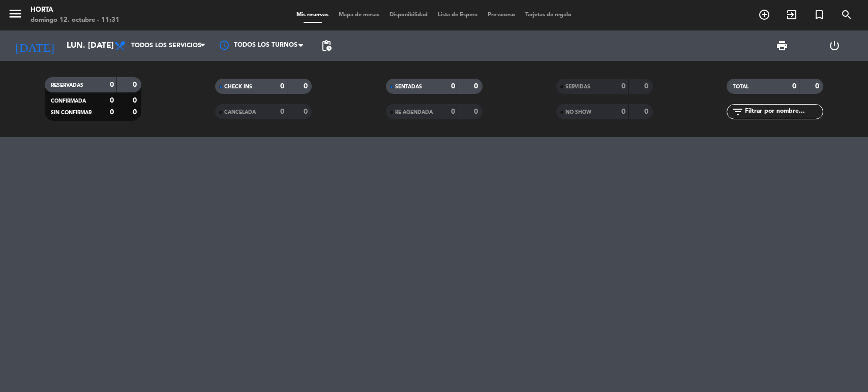 The height and width of the screenshot is (392, 868). Describe the element at coordinates (833, 46) in the screenshot. I see `div: LOG OUT` at that location.